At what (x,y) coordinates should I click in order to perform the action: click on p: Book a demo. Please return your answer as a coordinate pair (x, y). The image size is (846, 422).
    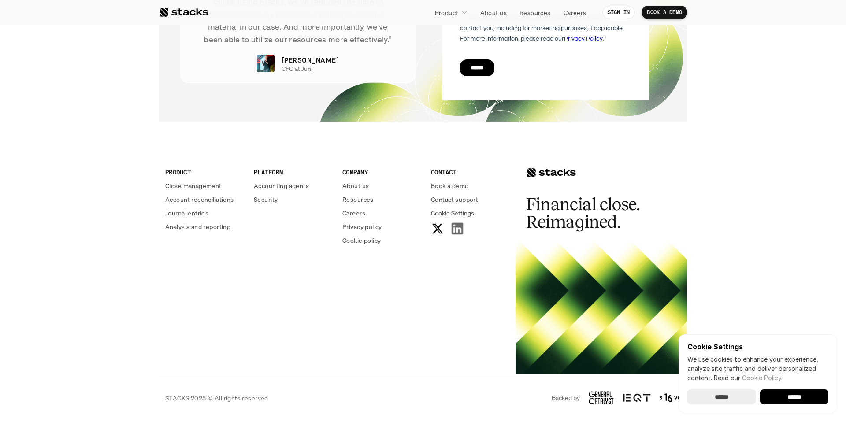
    Looking at the image, I should click on (450, 186).